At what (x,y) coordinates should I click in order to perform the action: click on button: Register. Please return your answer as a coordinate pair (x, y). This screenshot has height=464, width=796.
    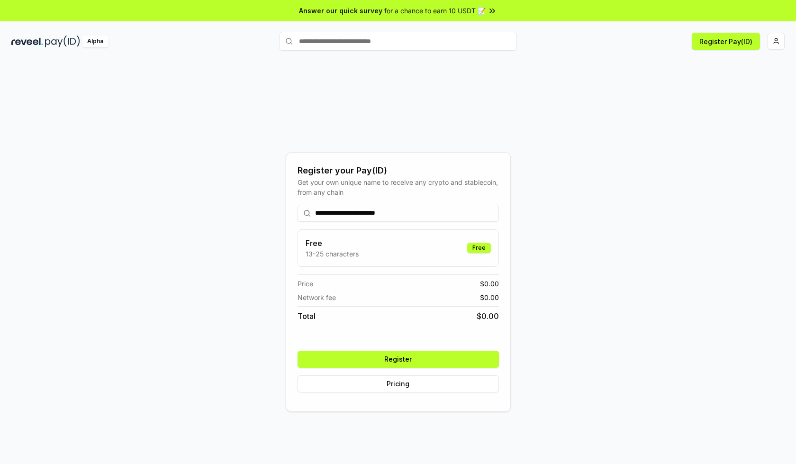
    Looking at the image, I should click on (398, 359).